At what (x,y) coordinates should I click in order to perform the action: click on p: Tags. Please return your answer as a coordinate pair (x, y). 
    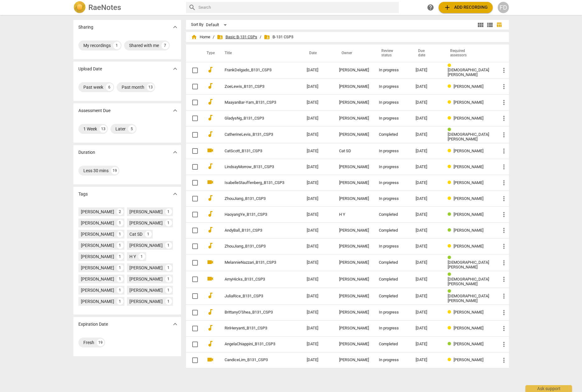
    Looking at the image, I should click on (83, 194).